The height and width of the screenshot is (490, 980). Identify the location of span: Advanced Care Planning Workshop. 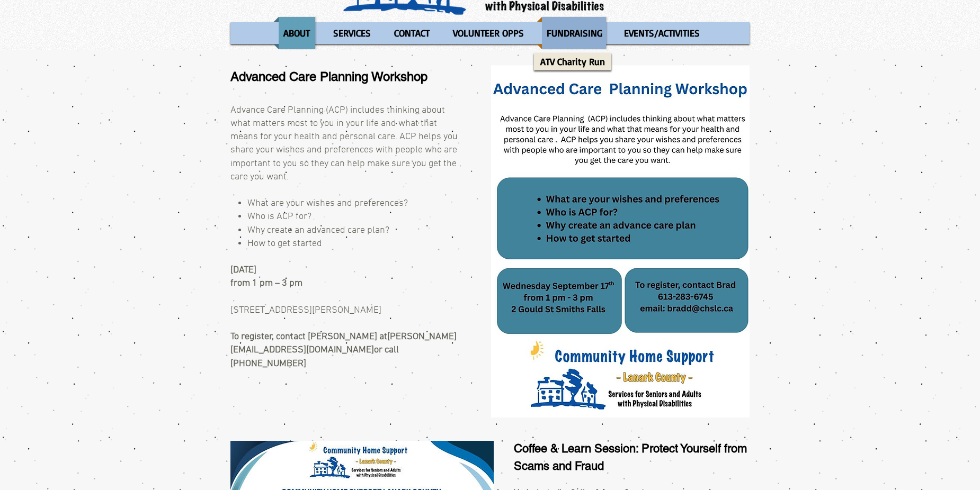
(329, 76).